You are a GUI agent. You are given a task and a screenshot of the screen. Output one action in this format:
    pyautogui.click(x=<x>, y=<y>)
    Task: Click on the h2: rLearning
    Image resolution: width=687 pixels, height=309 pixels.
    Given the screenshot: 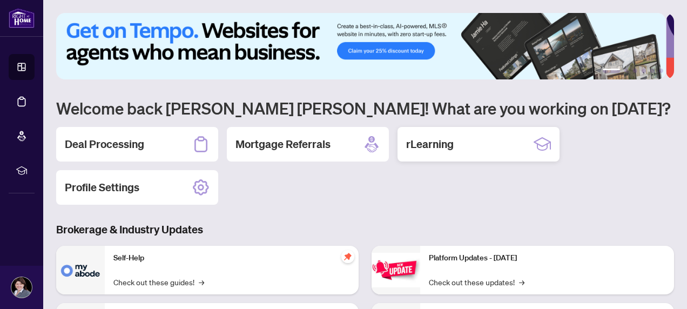 What is the action you would take?
    pyautogui.click(x=430, y=144)
    